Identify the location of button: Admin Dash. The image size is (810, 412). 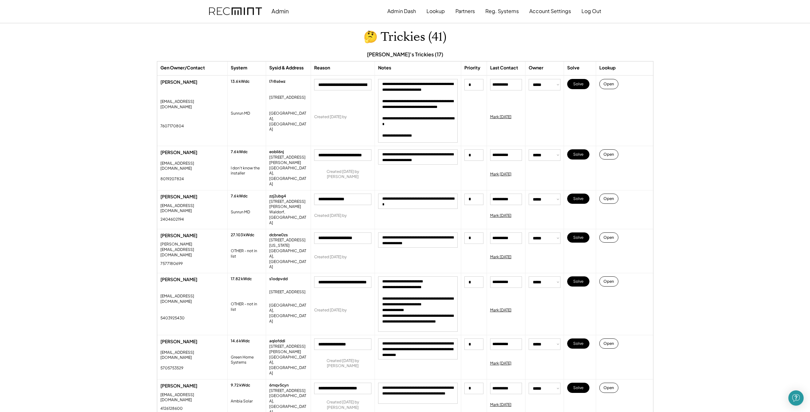
(402, 11).